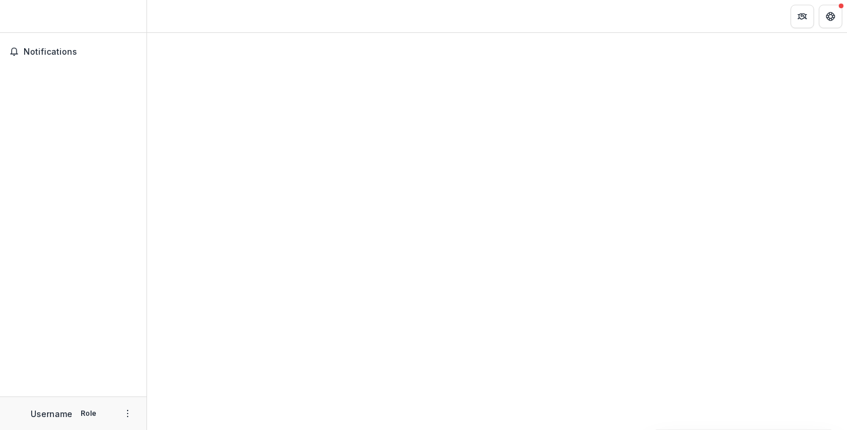  I want to click on span: Notifications, so click(80, 52).